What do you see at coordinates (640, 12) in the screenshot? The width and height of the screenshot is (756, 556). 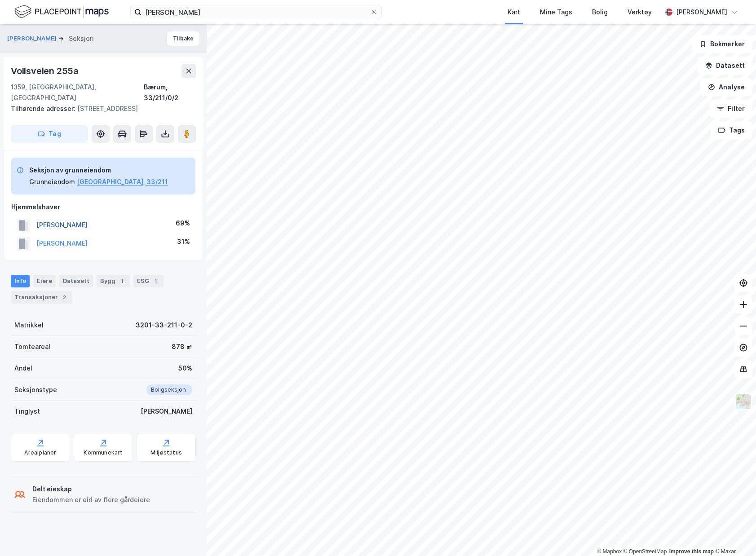 I see `div: Verktøy` at bounding box center [640, 12].